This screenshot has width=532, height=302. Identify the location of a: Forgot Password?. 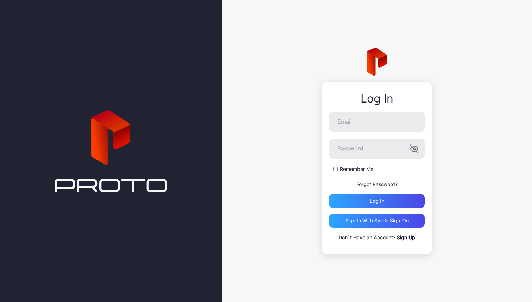
(377, 184).